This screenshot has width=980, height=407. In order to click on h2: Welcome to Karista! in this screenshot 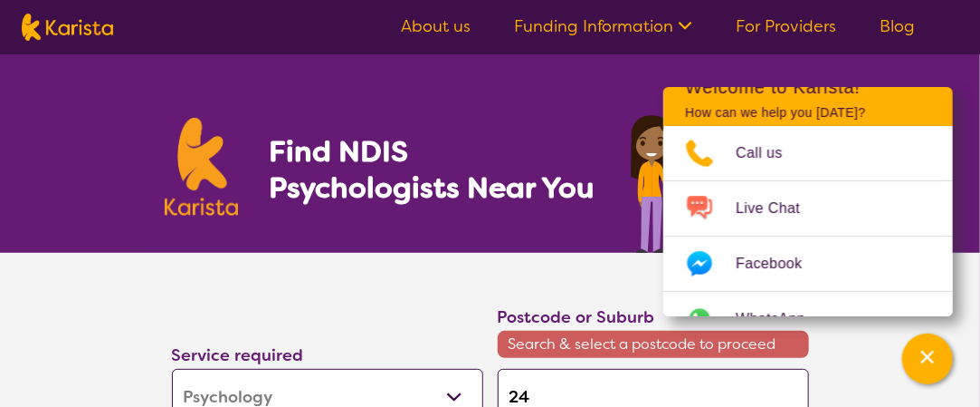, I will do `click(808, 87)`.